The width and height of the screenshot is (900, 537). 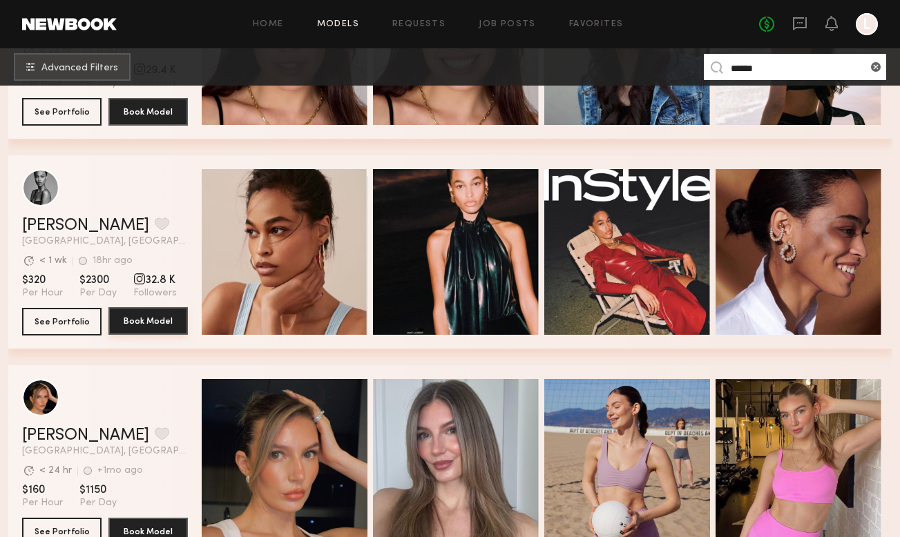 I want to click on span: $160, so click(x=42, y=490).